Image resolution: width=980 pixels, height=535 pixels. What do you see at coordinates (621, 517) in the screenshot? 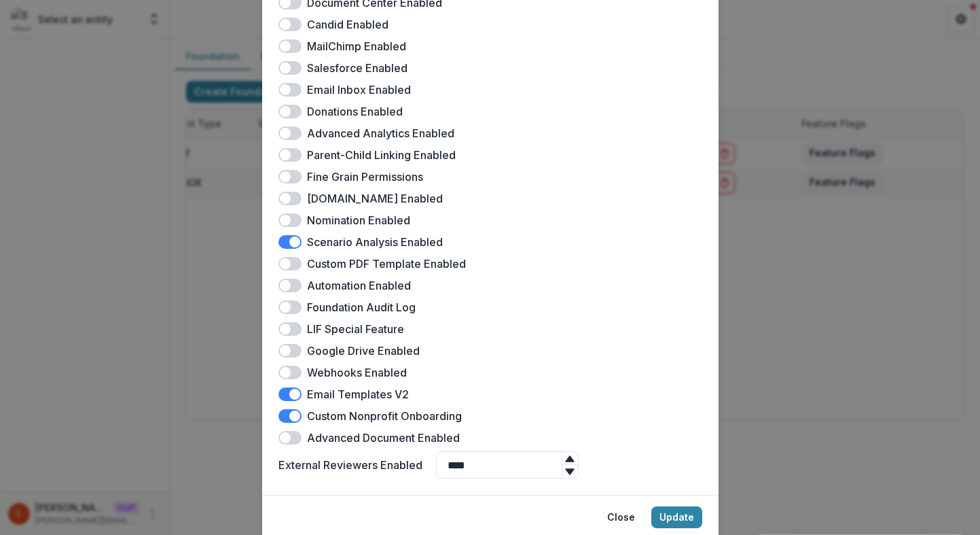
I see `button: Close` at bounding box center [621, 517].